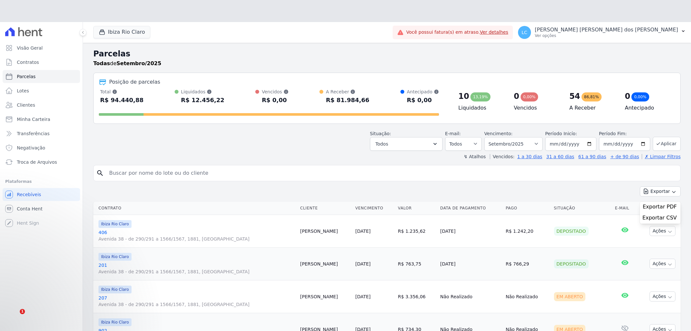  I want to click on h4: A Receber, so click(592, 108).